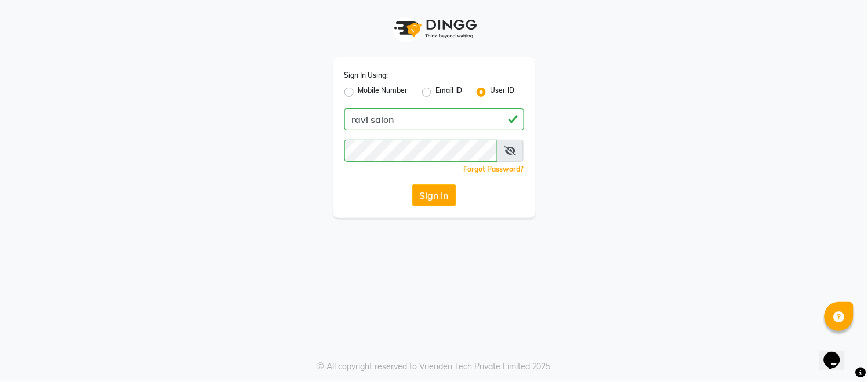 Image resolution: width=868 pixels, height=382 pixels. What do you see at coordinates (434, 195) in the screenshot?
I see `button: Sign In` at bounding box center [434, 195].